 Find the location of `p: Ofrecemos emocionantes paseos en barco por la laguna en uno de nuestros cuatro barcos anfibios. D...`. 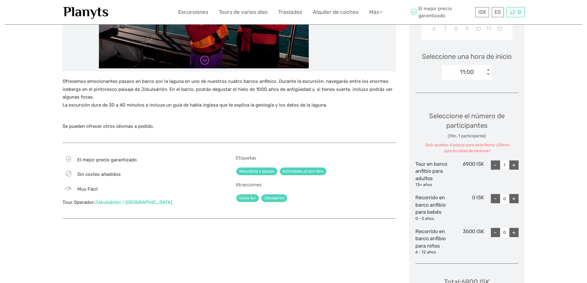

p: Ofrecemos emocionantes paseos en barco por la laguna en uno de nuestros cuatro barcos anfibios. D... is located at coordinates (229, 93).